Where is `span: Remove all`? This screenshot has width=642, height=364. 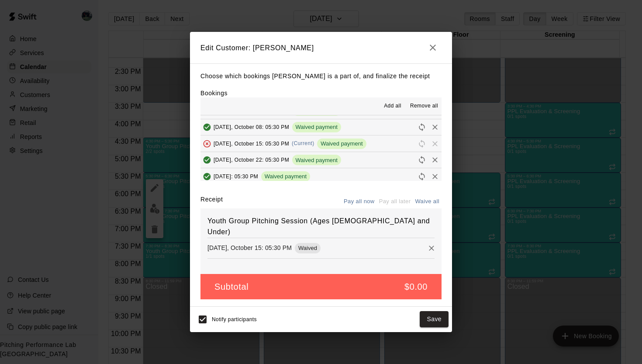
span: Remove all is located at coordinates (424, 106).